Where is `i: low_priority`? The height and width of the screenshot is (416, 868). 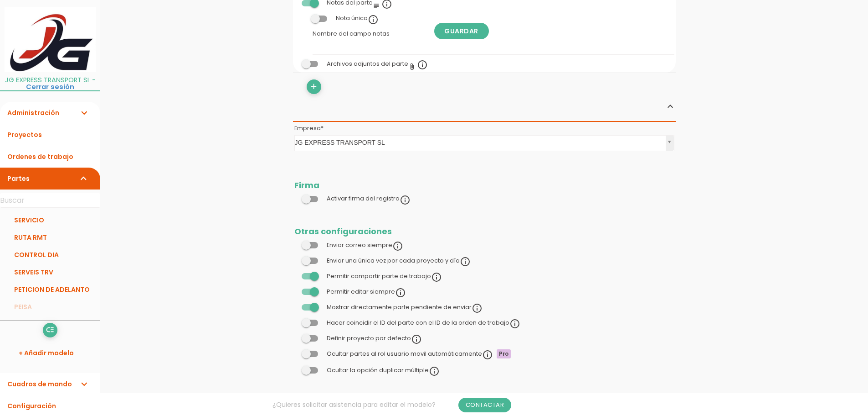
i: low_priority is located at coordinates (50, 330).